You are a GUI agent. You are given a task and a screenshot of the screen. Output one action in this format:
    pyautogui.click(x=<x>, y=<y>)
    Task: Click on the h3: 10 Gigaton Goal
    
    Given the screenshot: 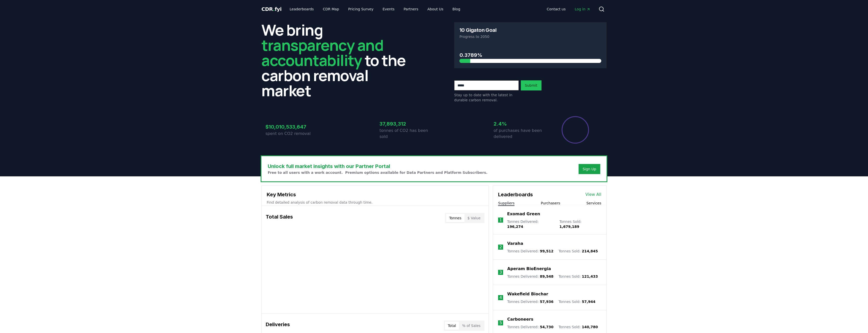 What is the action you would take?
    pyautogui.click(x=478, y=30)
    